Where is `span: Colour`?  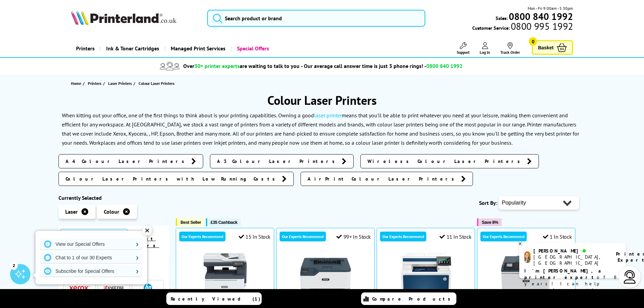
span: Colour is located at coordinates (111, 211).